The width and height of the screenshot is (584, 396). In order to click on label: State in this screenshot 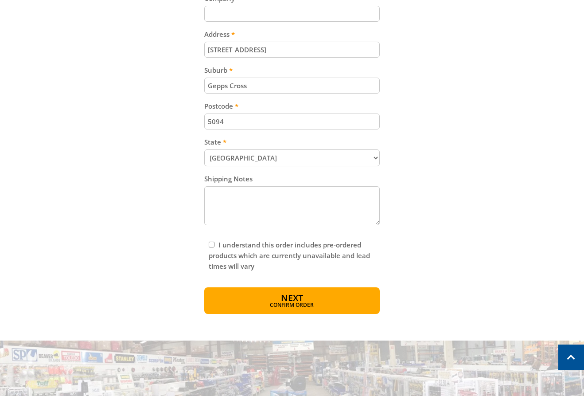, I will do `click(292, 142)`.